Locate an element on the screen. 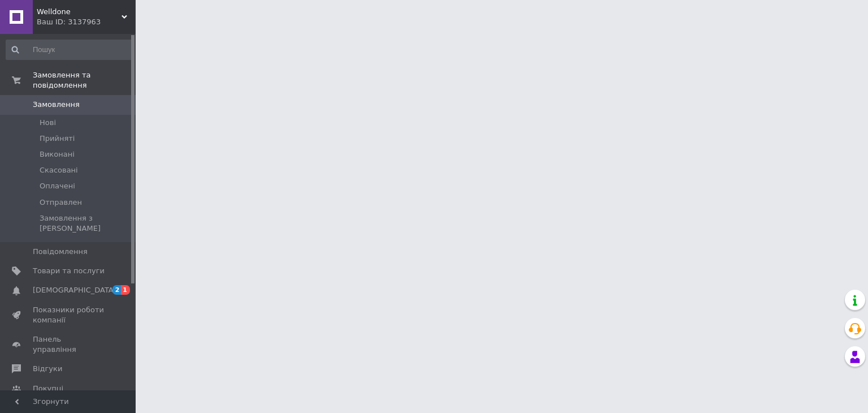  div: Ваш ID: 3137963 is located at coordinates (86, 22).